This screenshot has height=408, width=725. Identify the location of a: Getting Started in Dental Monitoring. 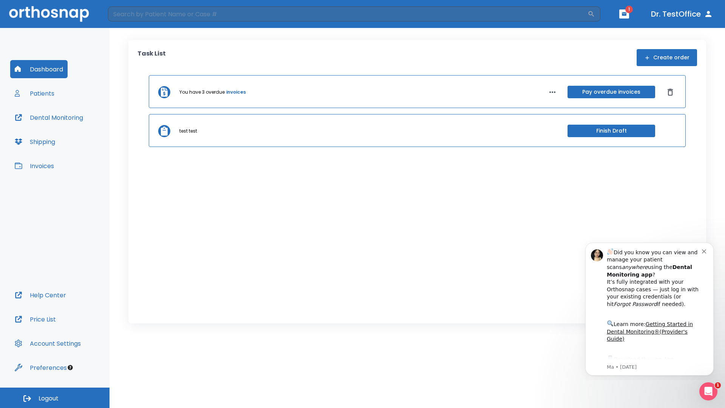
(76, 92).